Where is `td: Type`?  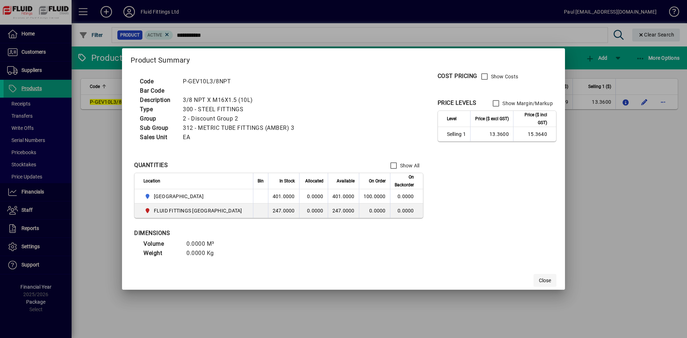
td: Type is located at coordinates (158, 110).